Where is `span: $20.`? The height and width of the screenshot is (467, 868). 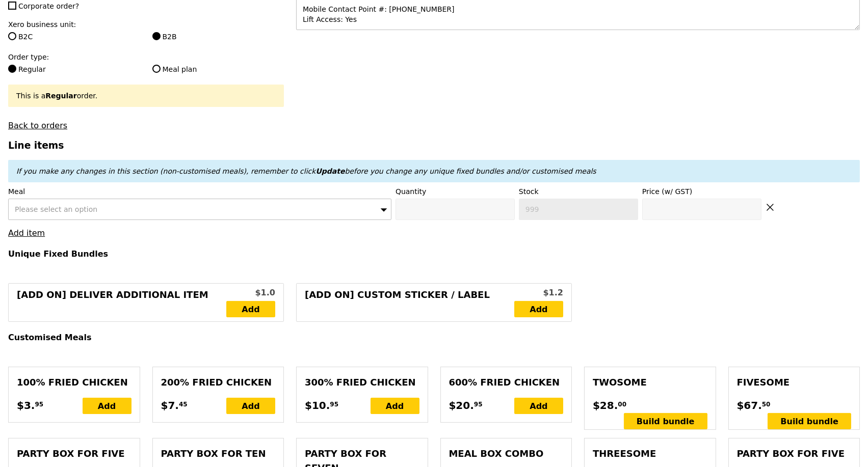 span: $20. is located at coordinates (461, 406).